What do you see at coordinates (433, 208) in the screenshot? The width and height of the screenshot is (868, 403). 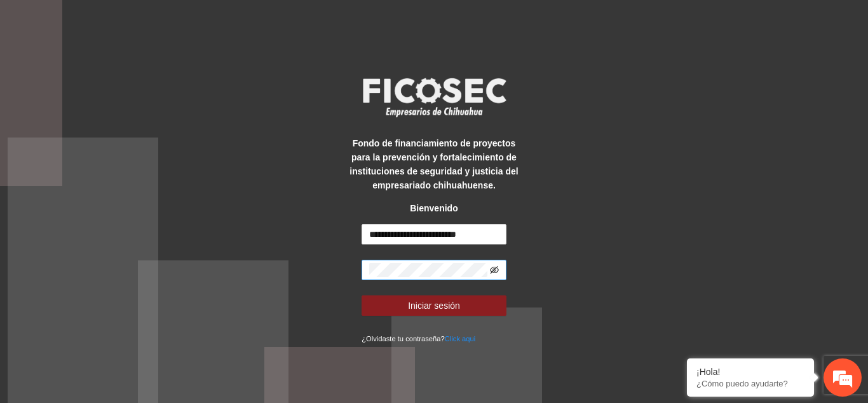 I see `strong: Bienvenido` at bounding box center [433, 208].